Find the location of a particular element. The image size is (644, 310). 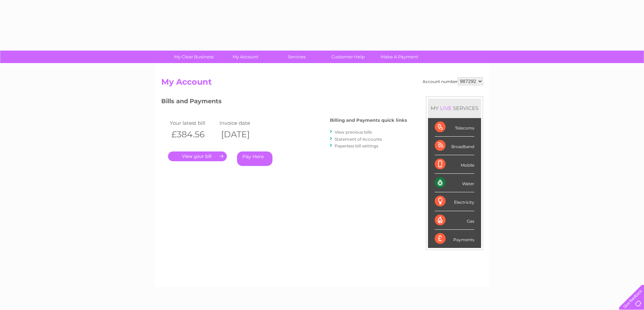

h4: Billing and Payments quick links is located at coordinates (368, 120).